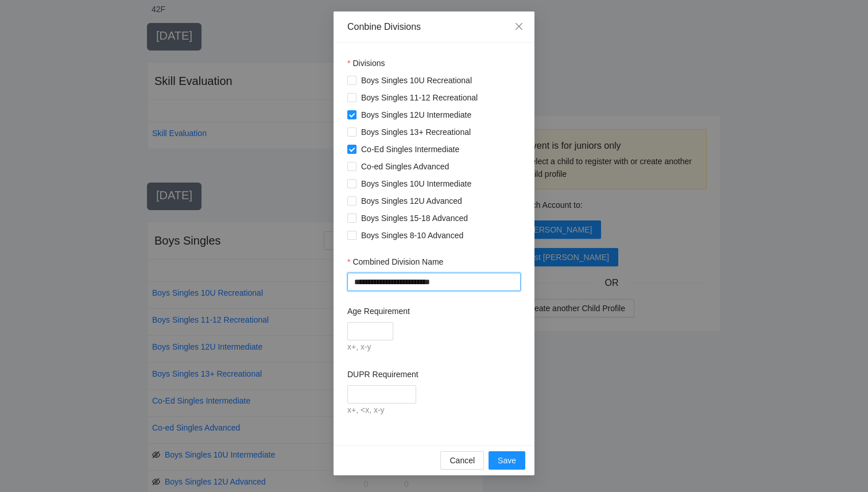  Describe the element at coordinates (382, 394) in the screenshot. I see `input: DUPR Requirement` at that location.